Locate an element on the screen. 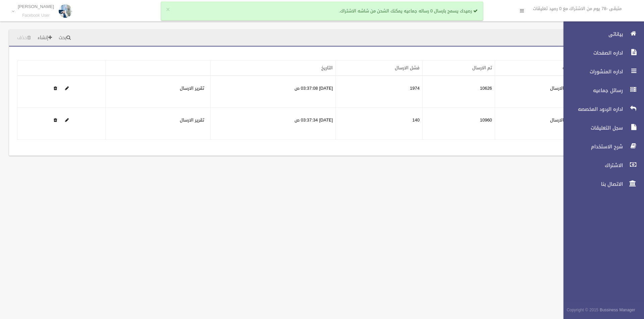 Image resolution: width=644 pixels, height=319 pixels. span: الاتصال بنا is located at coordinates (591, 184).